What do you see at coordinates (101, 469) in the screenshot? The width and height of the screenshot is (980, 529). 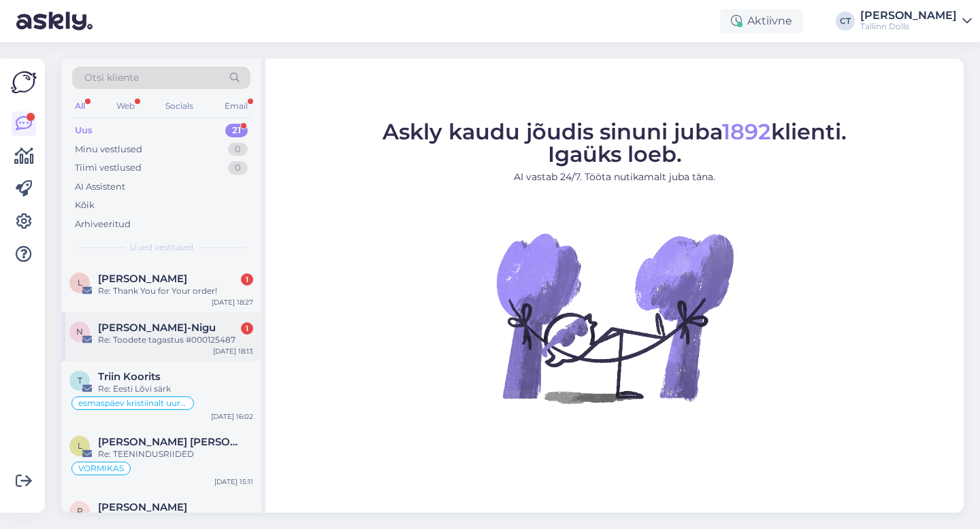 I see `span: VORMIKAS` at bounding box center [101, 469].